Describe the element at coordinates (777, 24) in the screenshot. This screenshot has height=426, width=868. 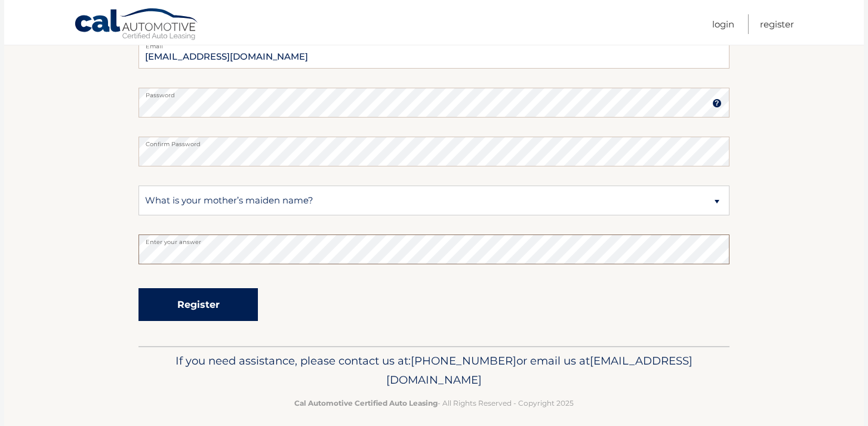
I see `a: Register` at that location.